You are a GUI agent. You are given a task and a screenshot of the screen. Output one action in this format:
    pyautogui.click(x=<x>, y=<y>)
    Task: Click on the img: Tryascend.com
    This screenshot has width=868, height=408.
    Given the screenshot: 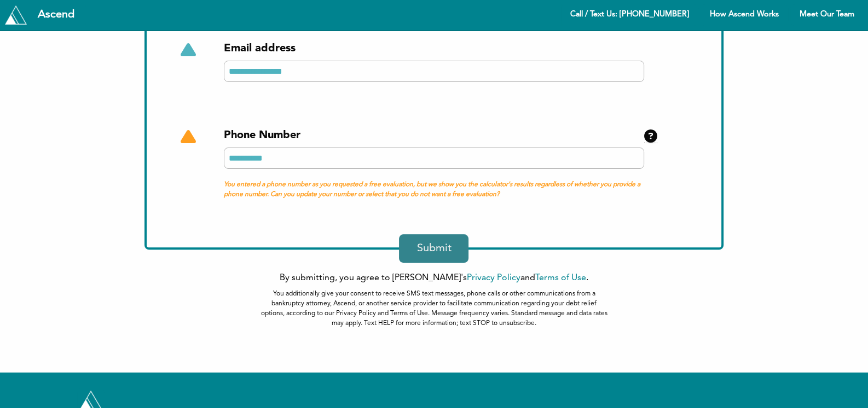 What is the action you would take?
    pyautogui.click(x=16, y=15)
    